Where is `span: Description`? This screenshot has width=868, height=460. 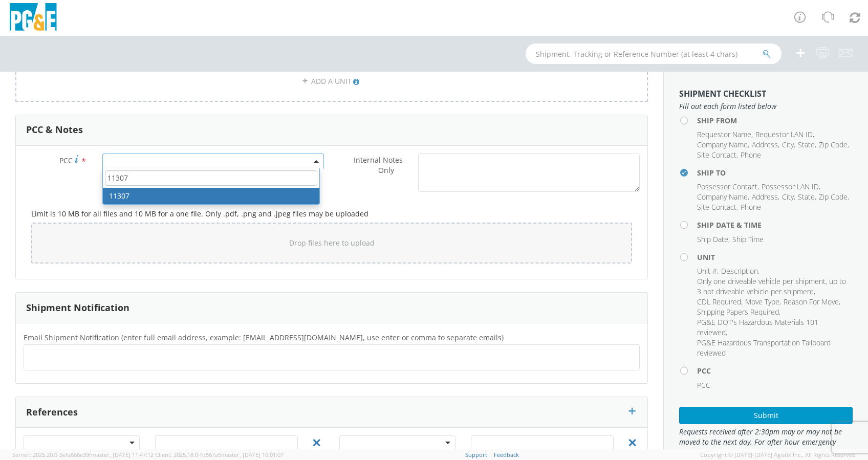 span: Description is located at coordinates (740, 271).